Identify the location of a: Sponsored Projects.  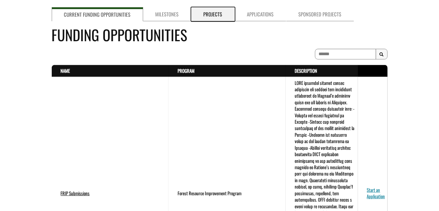
(320, 14).